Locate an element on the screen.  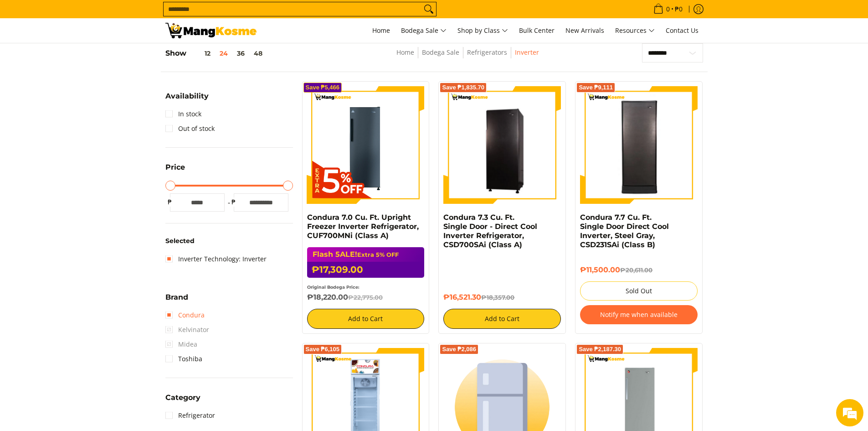
a: Resources is located at coordinates (635, 31).